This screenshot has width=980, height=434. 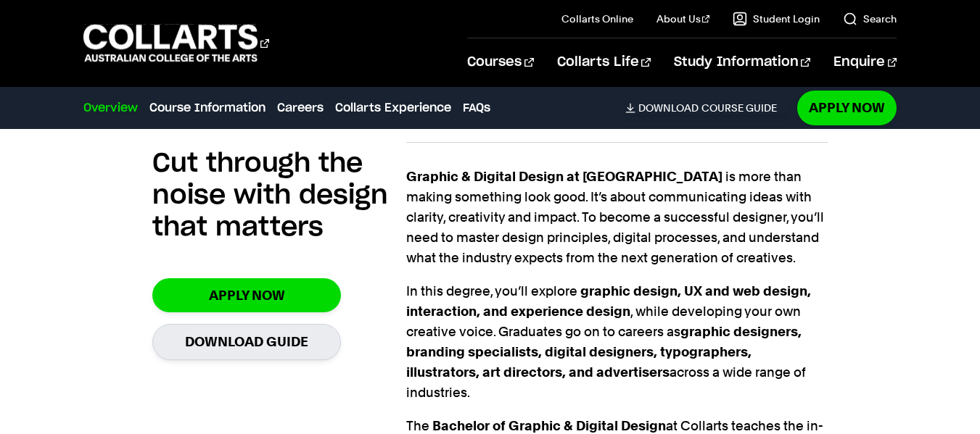 What do you see at coordinates (609, 301) in the screenshot?
I see `strong: graphic design, UX and web design, interaction, and experience design` at bounding box center [609, 301].